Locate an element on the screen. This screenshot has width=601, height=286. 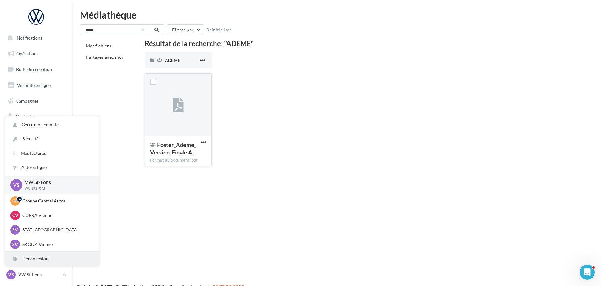
a: Calendrier is located at coordinates (36, 148).